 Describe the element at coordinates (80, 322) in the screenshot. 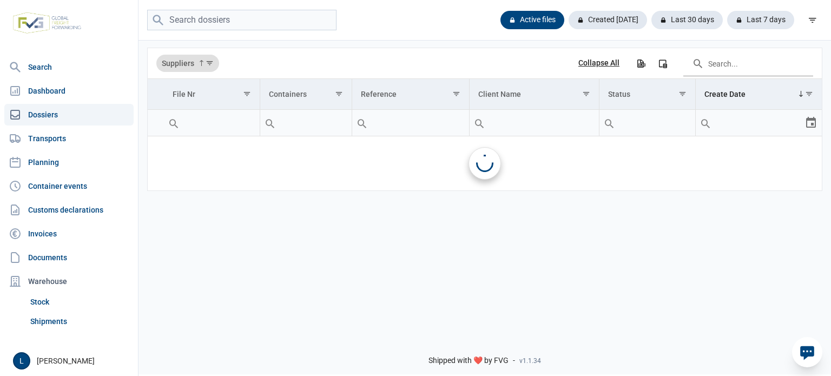

I see `a: Shipments` at that location.